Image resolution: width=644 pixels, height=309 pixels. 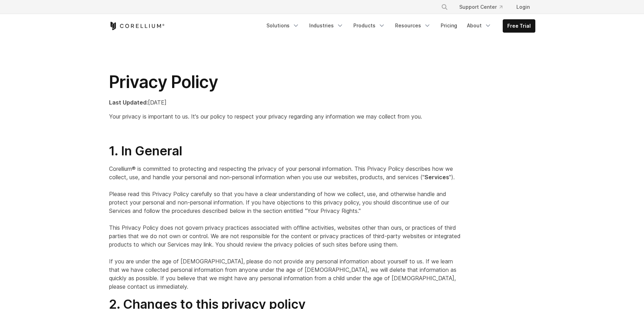 I want to click on a: Free Trial, so click(x=519, y=26).